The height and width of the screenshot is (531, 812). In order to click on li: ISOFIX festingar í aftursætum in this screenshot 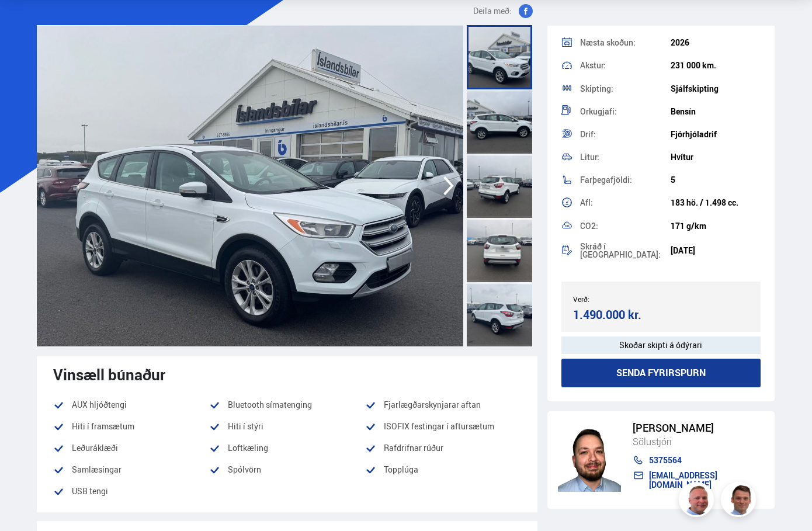, I will do `click(443, 426)`.